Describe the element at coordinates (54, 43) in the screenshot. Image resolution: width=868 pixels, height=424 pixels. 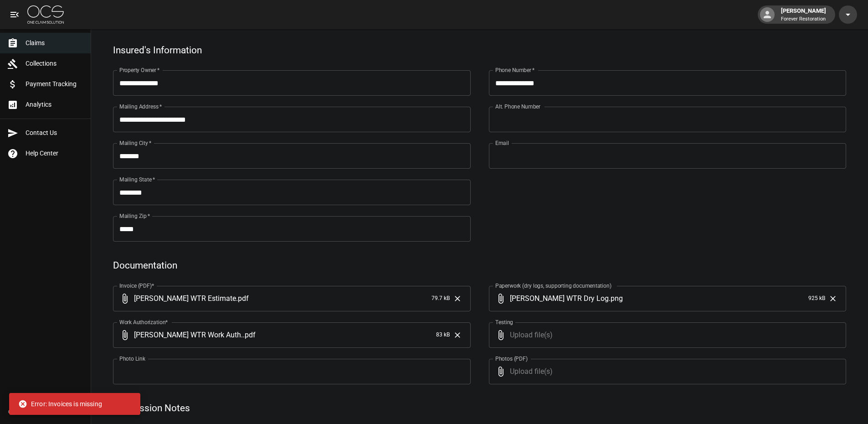
I see `span: Claims` at that location.